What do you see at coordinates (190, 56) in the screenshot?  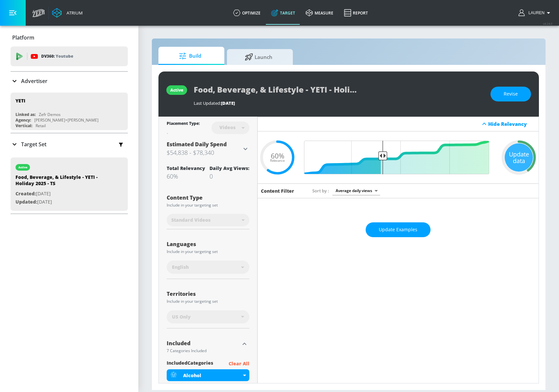 I see `span: Build` at bounding box center [190, 56].